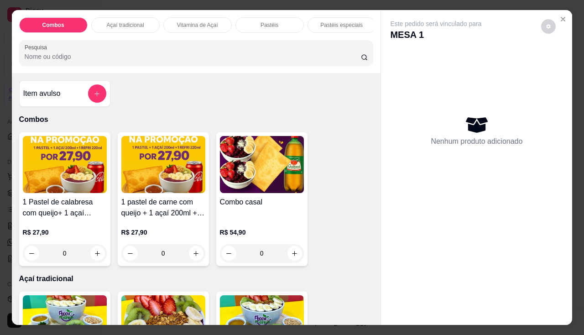 The image size is (584, 335). I want to click on label: Pesquisa, so click(37, 47).